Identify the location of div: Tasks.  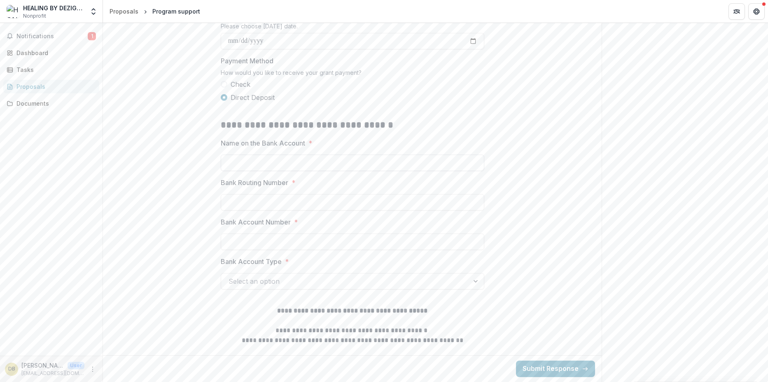
(54, 70).